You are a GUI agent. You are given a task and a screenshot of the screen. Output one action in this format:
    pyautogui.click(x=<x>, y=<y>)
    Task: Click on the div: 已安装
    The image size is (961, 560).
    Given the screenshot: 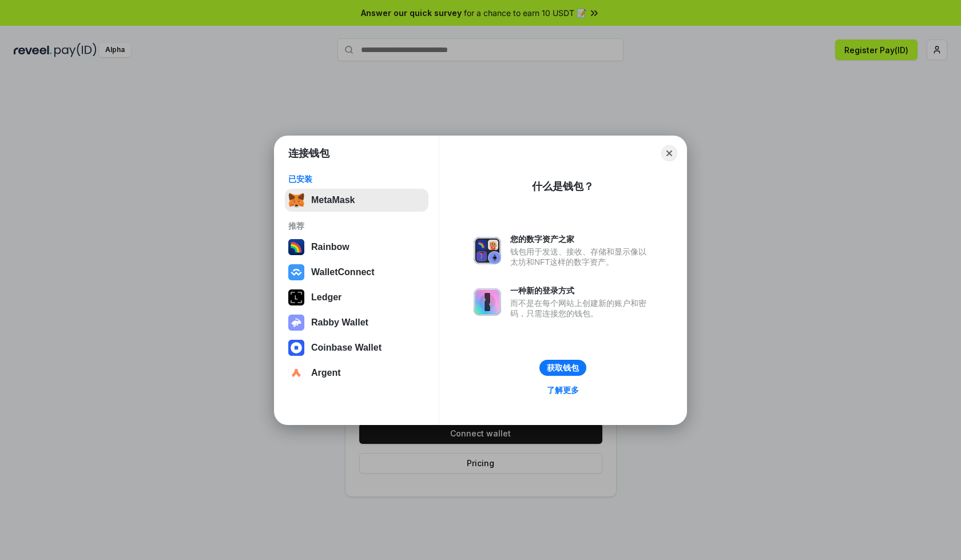 What is the action you would take?
    pyautogui.click(x=356, y=179)
    